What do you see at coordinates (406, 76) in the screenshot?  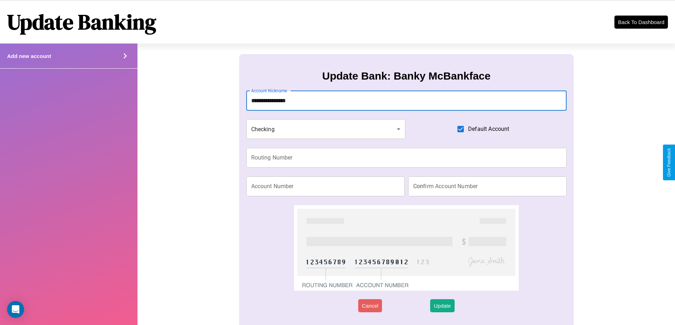 I see `h3: Update Bank: Banky McBankface` at bounding box center [406, 76].